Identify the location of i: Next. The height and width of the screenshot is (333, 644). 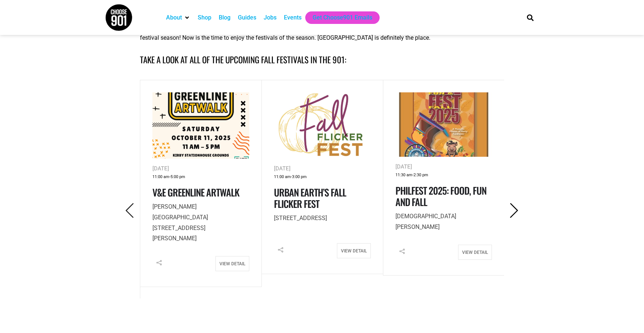
(514, 211).